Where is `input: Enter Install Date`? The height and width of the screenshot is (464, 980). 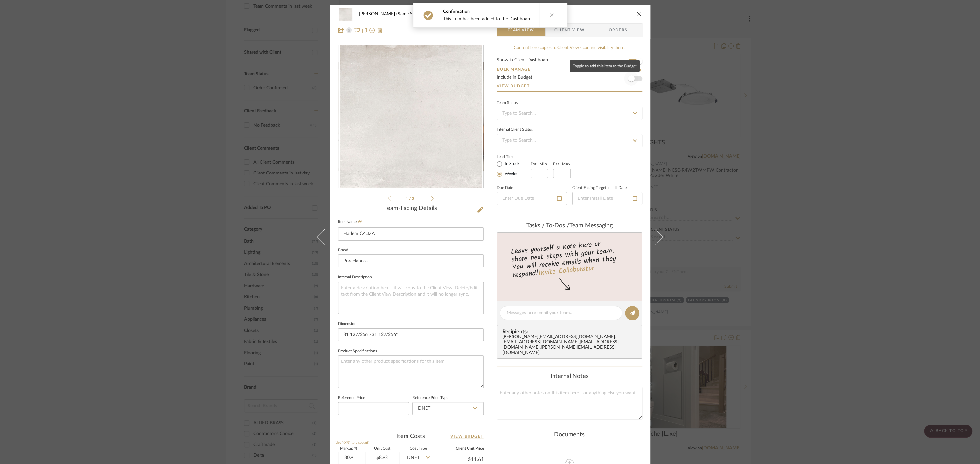 input: Enter Install Date is located at coordinates (608, 198).